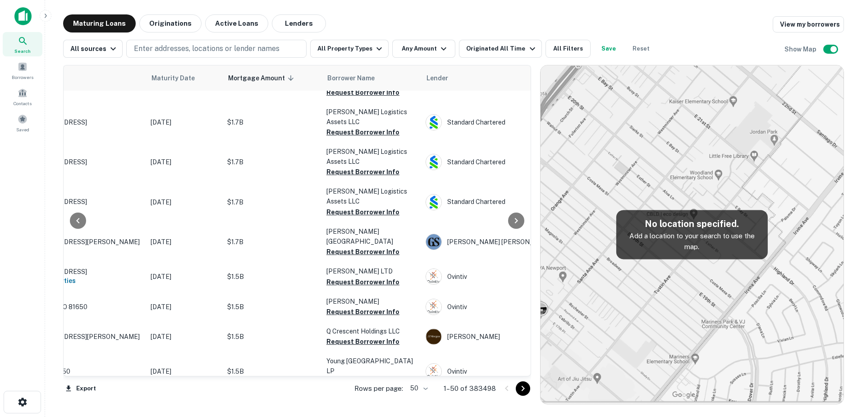 This screenshot has height=417, width=862. What do you see at coordinates (493, 78) in the screenshot?
I see `th: Lender` at bounding box center [493, 78].